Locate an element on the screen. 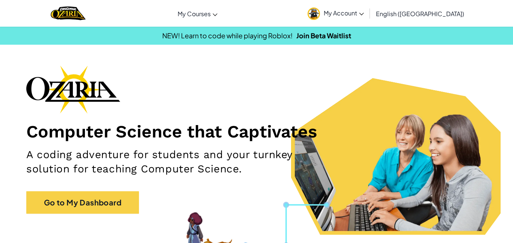 The width and height of the screenshot is (513, 243). a: My Account is located at coordinates (336, 13).